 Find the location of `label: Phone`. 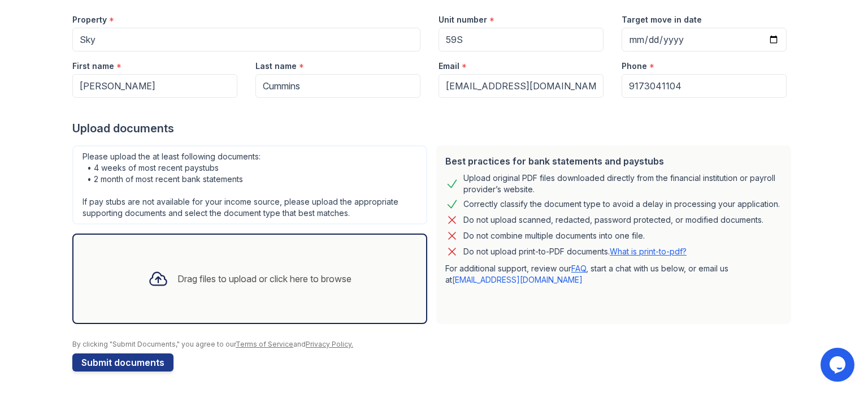

label: Phone is located at coordinates (633, 66).